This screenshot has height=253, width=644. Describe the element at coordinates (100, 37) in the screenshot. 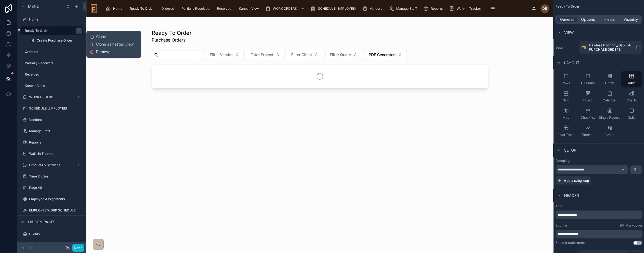

I see `button: Clone` at that location.